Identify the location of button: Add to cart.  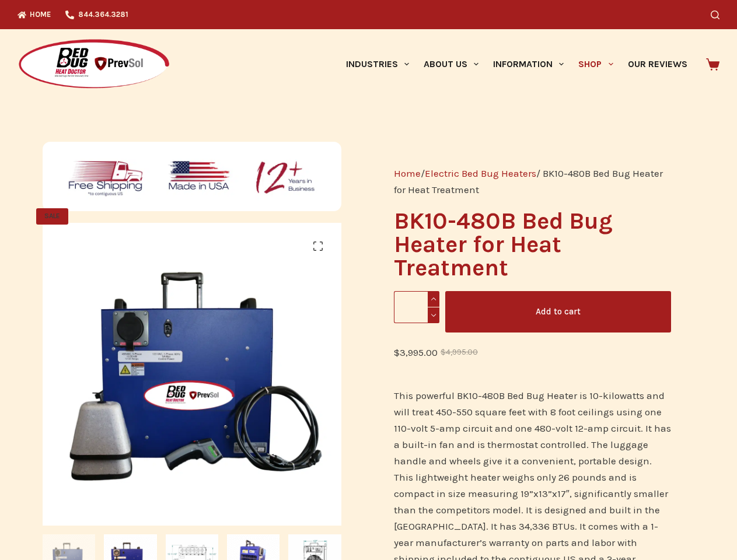
(557, 311).